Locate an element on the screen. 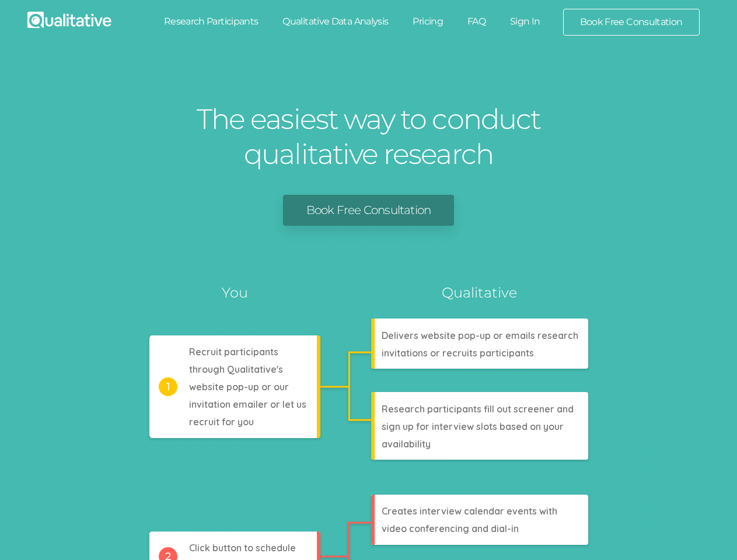  h1: The easiest way to conduct qualitative research is located at coordinates (368, 136).